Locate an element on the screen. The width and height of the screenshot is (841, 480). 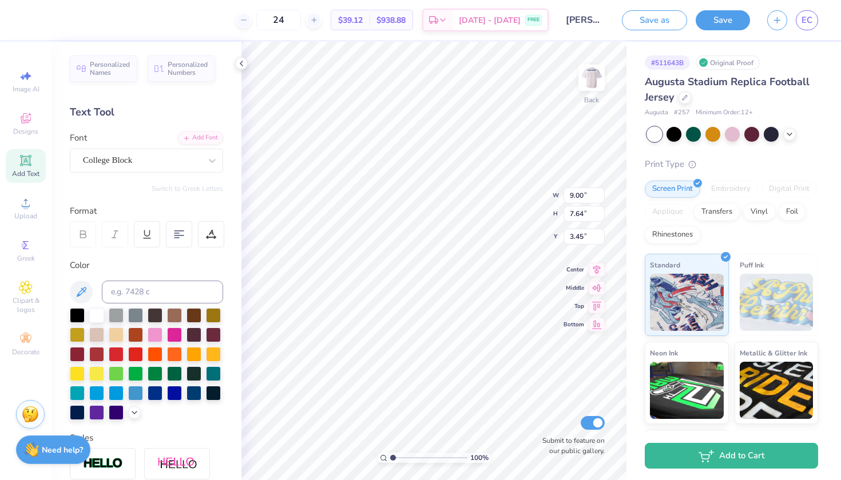
span: Designs is located at coordinates (26, 132).